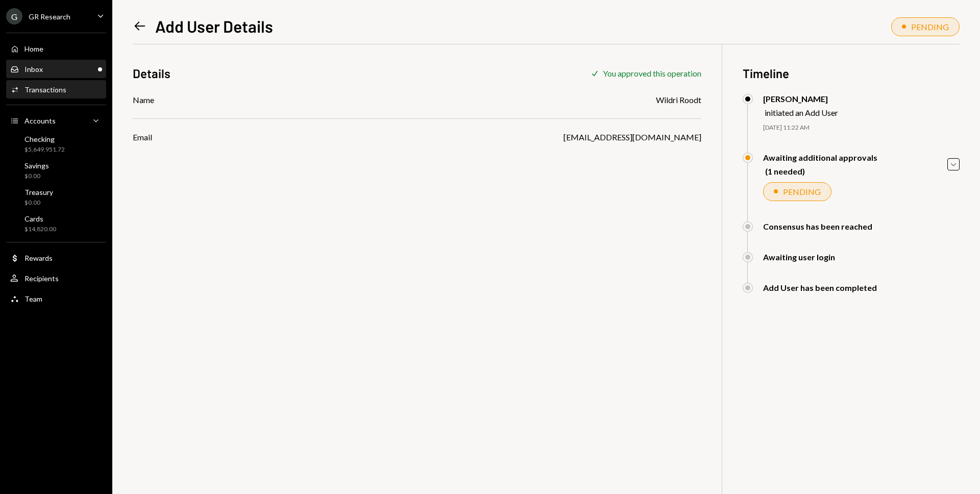 This screenshot has height=494, width=980. Describe the element at coordinates (56, 197) in the screenshot. I see `a: Treasury$0.00` at that location.